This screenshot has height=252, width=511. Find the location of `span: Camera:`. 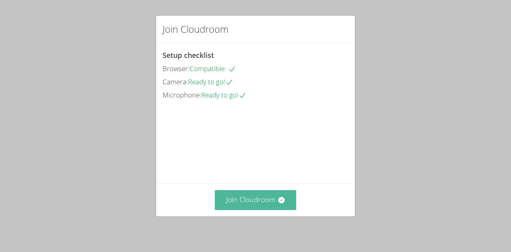

span: Camera: is located at coordinates (175, 81).